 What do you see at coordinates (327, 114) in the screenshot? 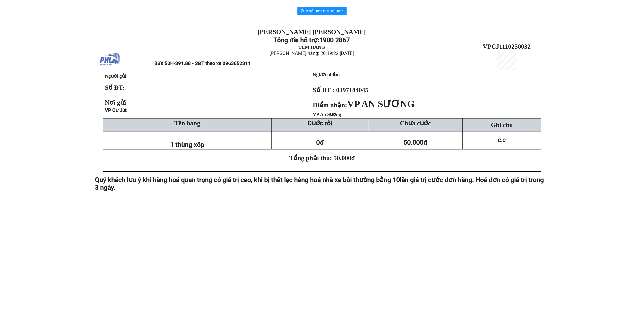
I see `span: VP An Sương` at bounding box center [327, 114].